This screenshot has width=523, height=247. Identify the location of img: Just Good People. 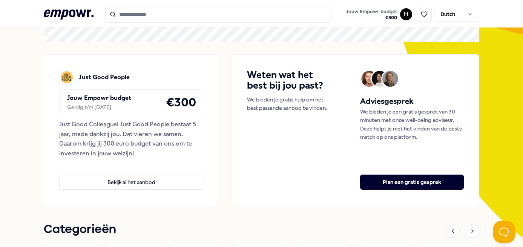
(67, 77).